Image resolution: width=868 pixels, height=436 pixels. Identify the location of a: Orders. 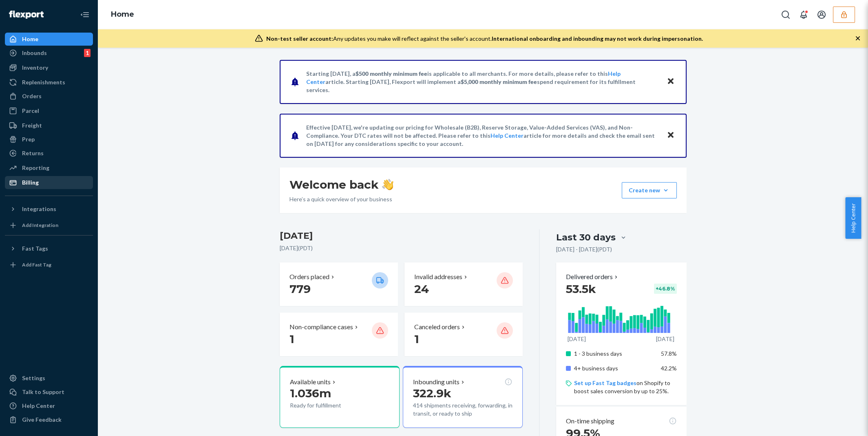
(49, 96).